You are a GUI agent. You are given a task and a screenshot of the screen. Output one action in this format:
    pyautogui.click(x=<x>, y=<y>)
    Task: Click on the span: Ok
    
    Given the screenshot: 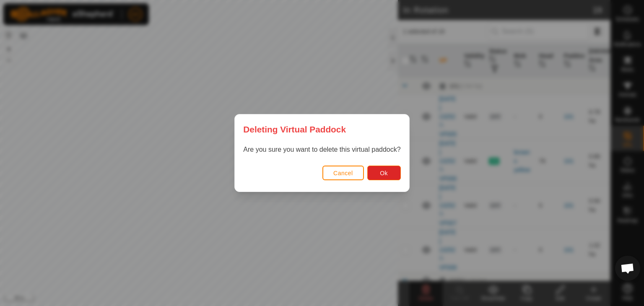 What is the action you would take?
    pyautogui.click(x=383, y=173)
    